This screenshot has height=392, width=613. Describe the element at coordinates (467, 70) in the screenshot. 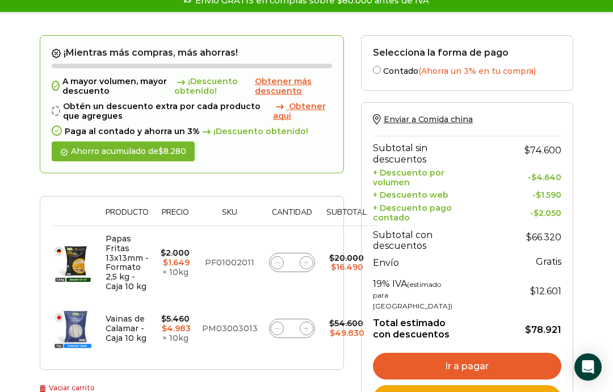

I see `label: Contado` at that location.